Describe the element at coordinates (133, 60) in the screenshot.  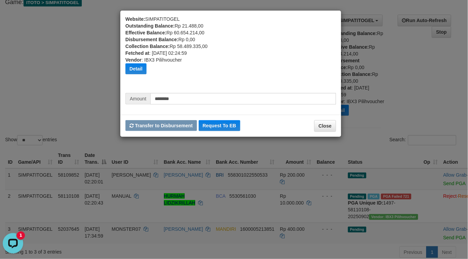
I see `b: Vendor` at that location.